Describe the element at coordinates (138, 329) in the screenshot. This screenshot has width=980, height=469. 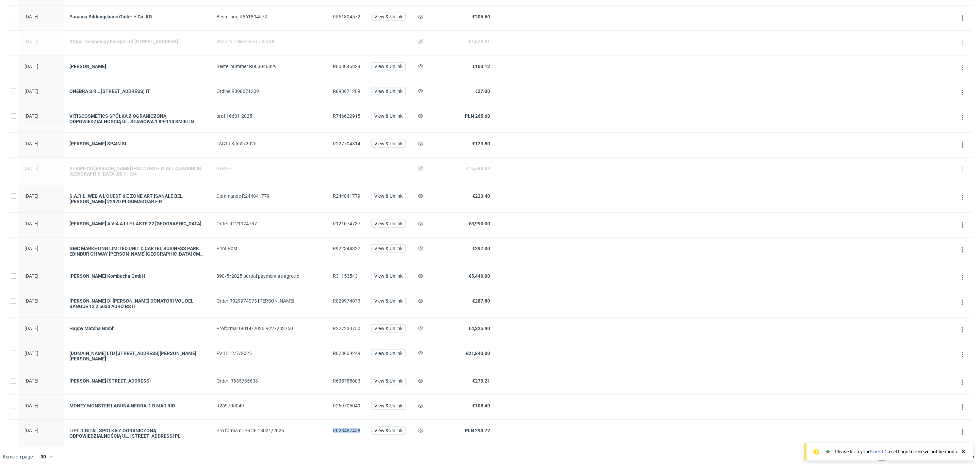
I see `a: Happy Matcha Gmbh` at that location.